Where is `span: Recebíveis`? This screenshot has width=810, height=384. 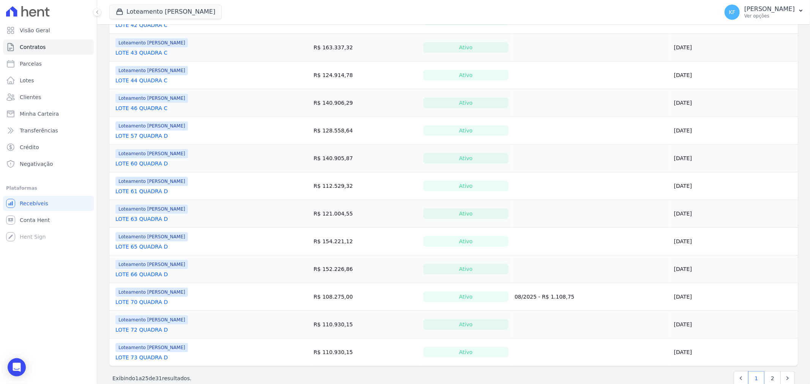 span: Recebíveis is located at coordinates (34, 204).